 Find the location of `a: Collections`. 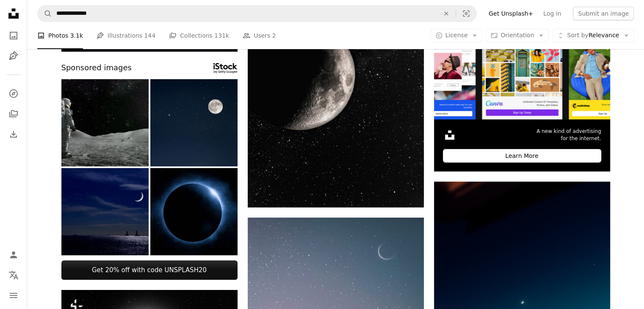

a: Collections is located at coordinates (14, 114).